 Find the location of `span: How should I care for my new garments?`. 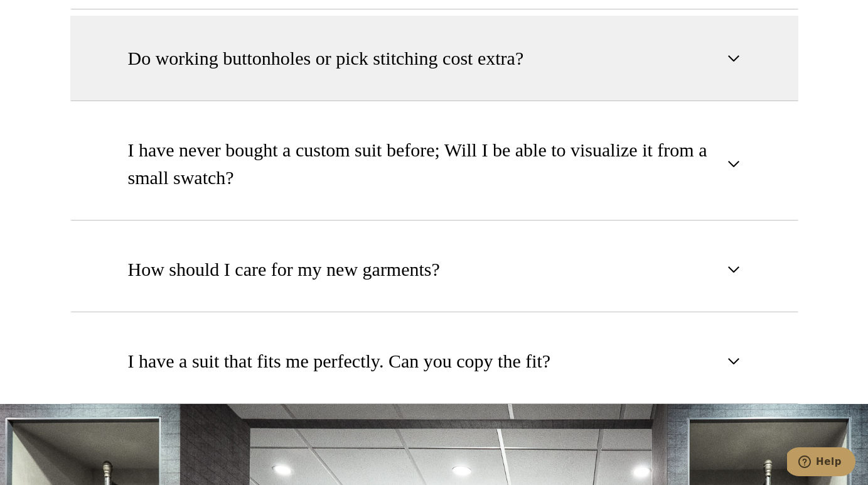

span: How should I care for my new garments? is located at coordinates (284, 269).